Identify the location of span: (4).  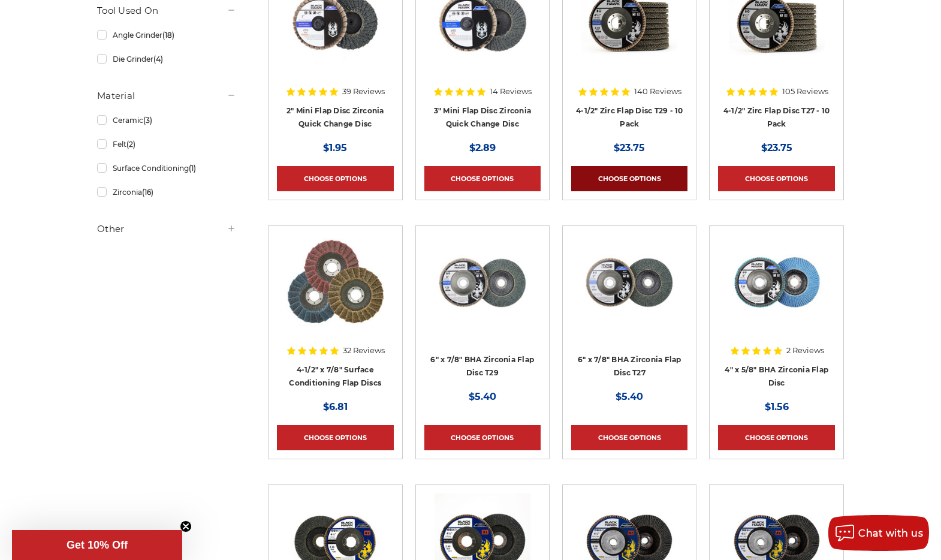
(158, 58).